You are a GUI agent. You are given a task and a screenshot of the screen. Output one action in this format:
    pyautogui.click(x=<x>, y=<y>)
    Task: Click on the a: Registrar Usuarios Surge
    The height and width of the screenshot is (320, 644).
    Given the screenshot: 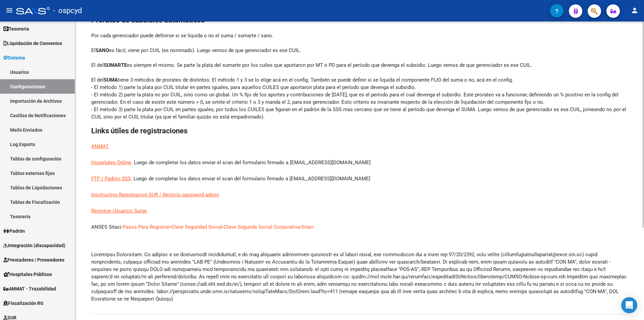 What is the action you would take?
    pyautogui.click(x=119, y=211)
    